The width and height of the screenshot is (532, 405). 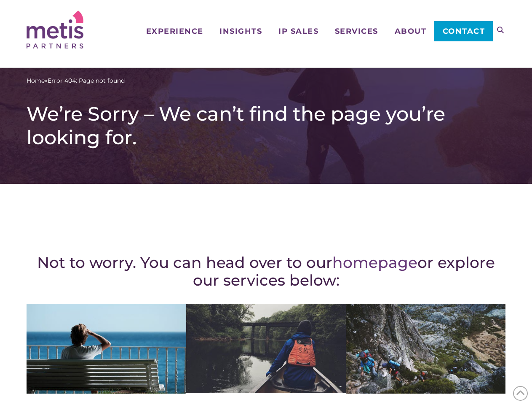 What do you see at coordinates (86, 81) in the screenshot?
I see `span: Error 404: Page not found` at bounding box center [86, 81].